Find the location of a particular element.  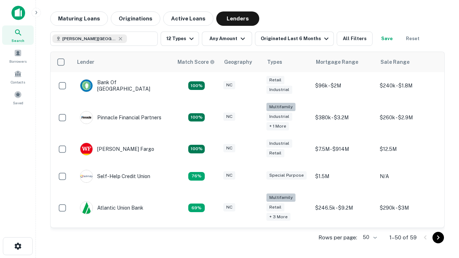

div: Atlantic Union Bank is located at coordinates (111, 208).